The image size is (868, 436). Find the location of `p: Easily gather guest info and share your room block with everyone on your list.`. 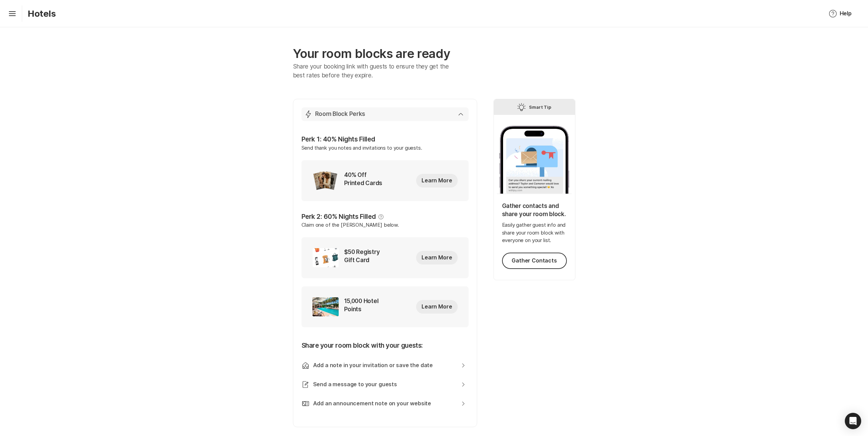

p: Easily gather guest info and share your room block with everyone on your list. is located at coordinates (535, 233).